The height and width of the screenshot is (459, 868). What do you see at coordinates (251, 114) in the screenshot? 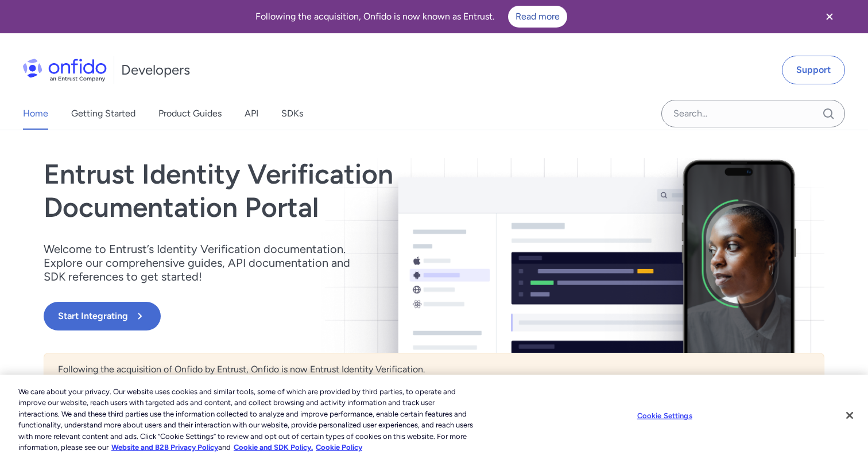
I see `a: API` at bounding box center [251, 114].